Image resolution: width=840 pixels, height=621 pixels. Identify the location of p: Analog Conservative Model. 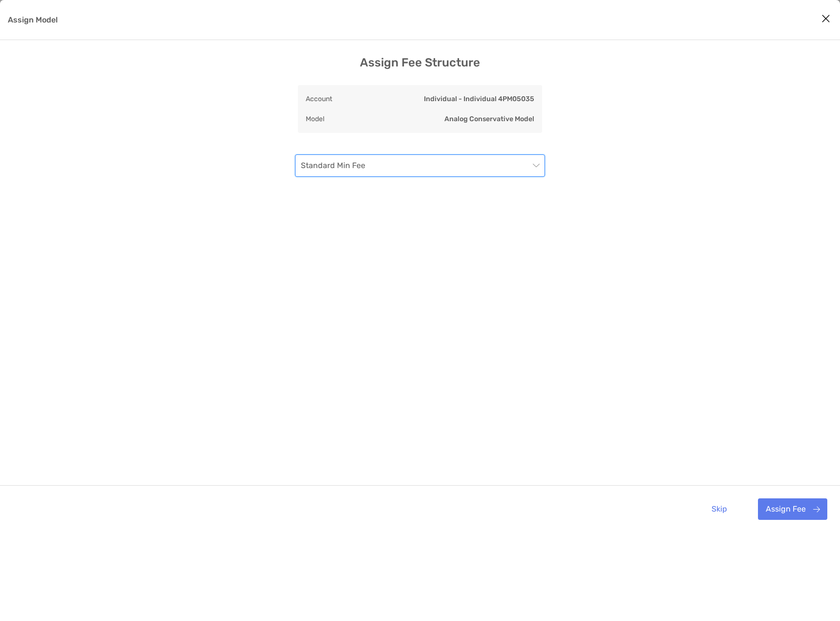
(489, 119).